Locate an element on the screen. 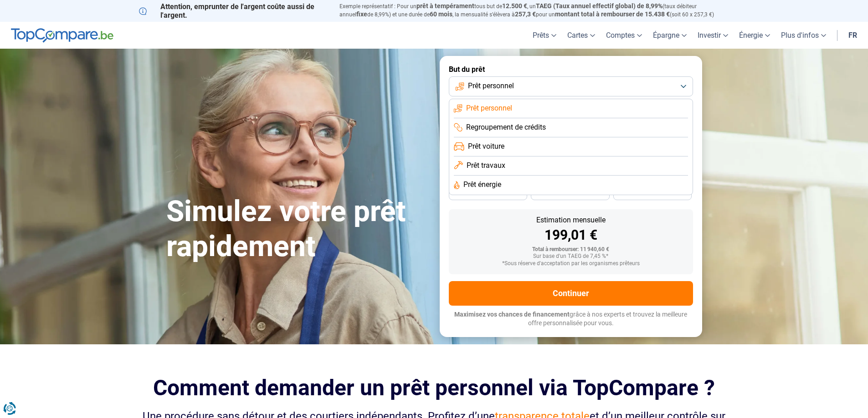 Image resolution: width=868 pixels, height=418 pixels. p: Exemple représentatif : Pour un tous but de , un (taux débiteur annuel de 8,99%) et une durée de ... is located at coordinates (534, 11).